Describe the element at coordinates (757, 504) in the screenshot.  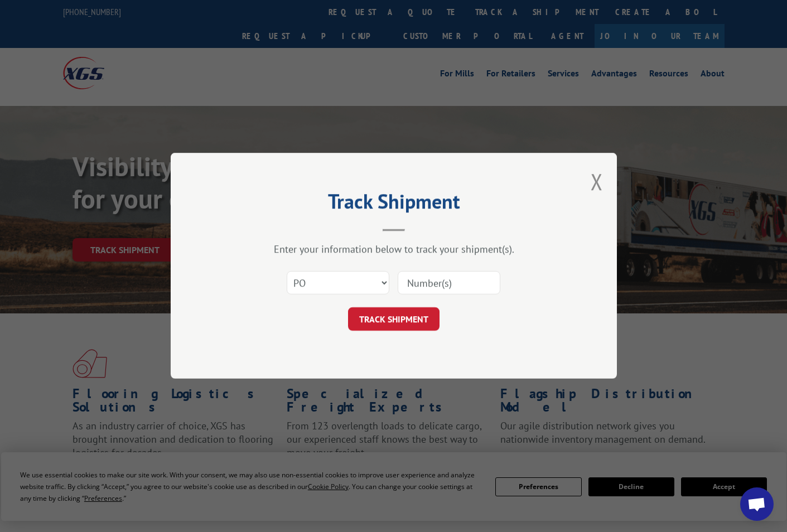
I see `div: Open chat` at that location.